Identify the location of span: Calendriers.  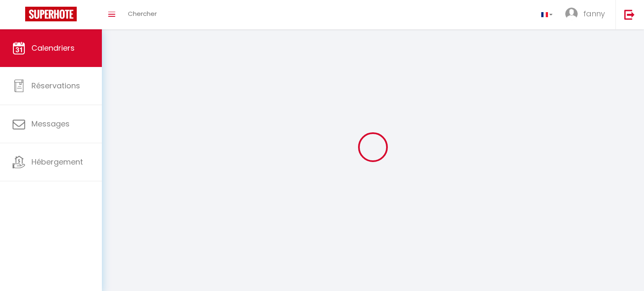
(53, 48).